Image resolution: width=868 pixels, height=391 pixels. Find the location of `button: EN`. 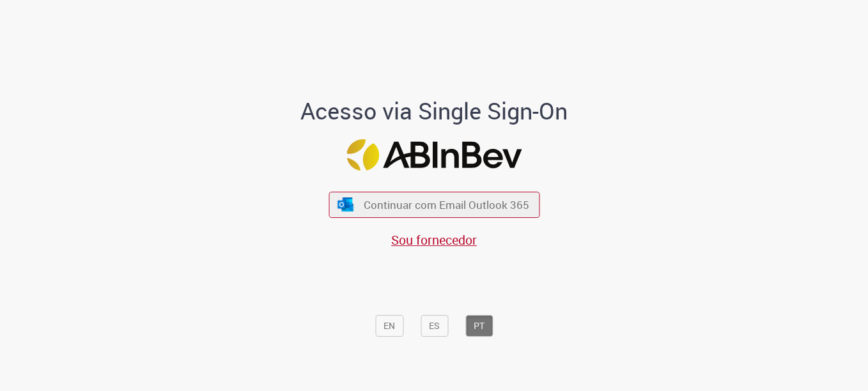

button: EN is located at coordinates (389, 325).